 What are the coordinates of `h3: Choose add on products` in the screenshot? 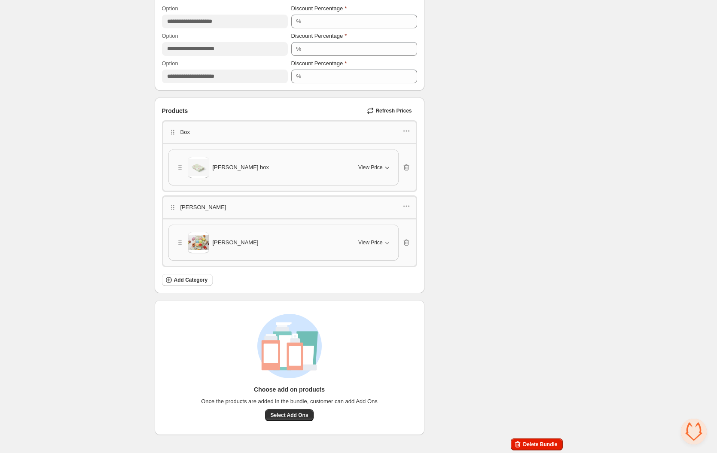 It's located at (289, 390).